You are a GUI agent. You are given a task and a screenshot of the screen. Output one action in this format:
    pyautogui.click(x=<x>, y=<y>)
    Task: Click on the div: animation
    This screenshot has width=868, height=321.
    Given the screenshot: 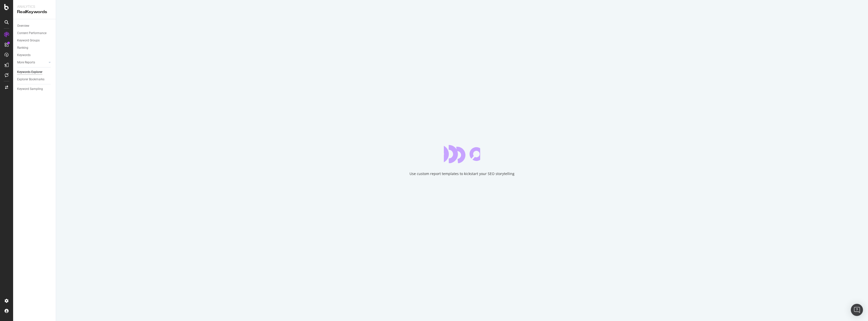 What is the action you would take?
    pyautogui.click(x=462, y=154)
    